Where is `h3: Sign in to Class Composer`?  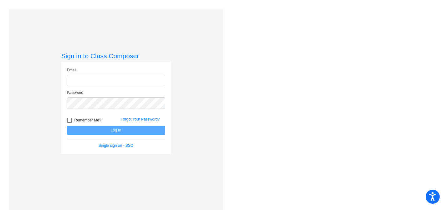
h3: Sign in to Class Composer is located at coordinates (116, 56).